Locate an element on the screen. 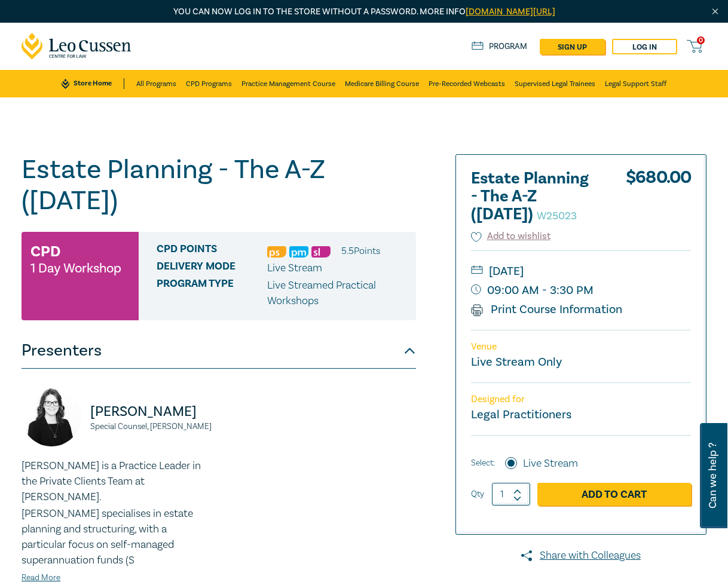  input: 1 is located at coordinates (511, 494).